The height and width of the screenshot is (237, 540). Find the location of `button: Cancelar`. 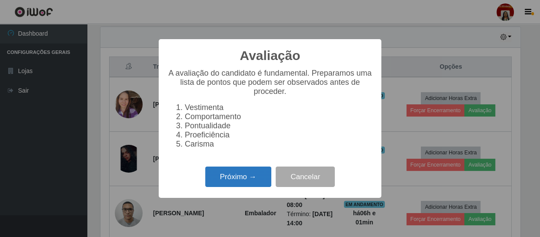

button: Cancelar is located at coordinates (305, 177).